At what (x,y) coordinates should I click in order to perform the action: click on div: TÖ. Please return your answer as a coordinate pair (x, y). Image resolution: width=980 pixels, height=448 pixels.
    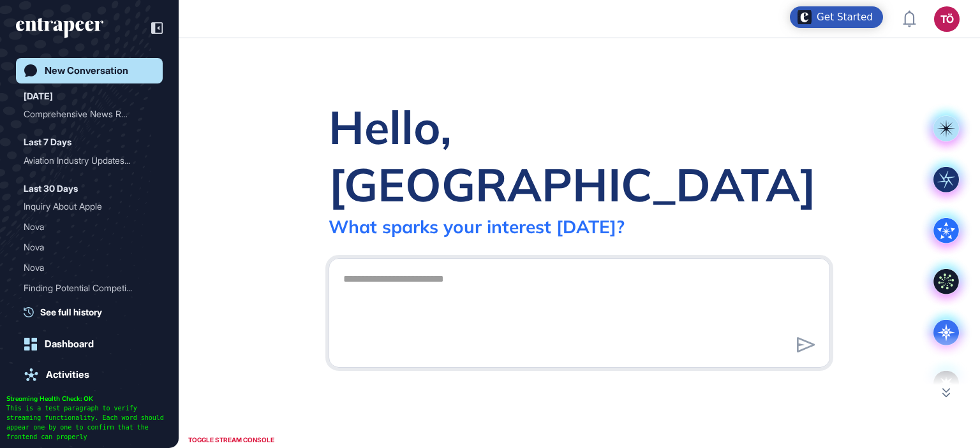
    Looking at the image, I should click on (947, 19).